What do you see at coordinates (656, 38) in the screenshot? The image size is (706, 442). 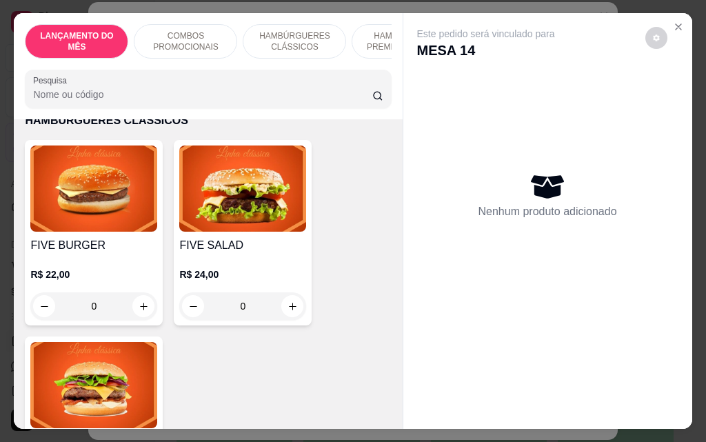 I see `button: decrease-product-quantity` at bounding box center [656, 38].